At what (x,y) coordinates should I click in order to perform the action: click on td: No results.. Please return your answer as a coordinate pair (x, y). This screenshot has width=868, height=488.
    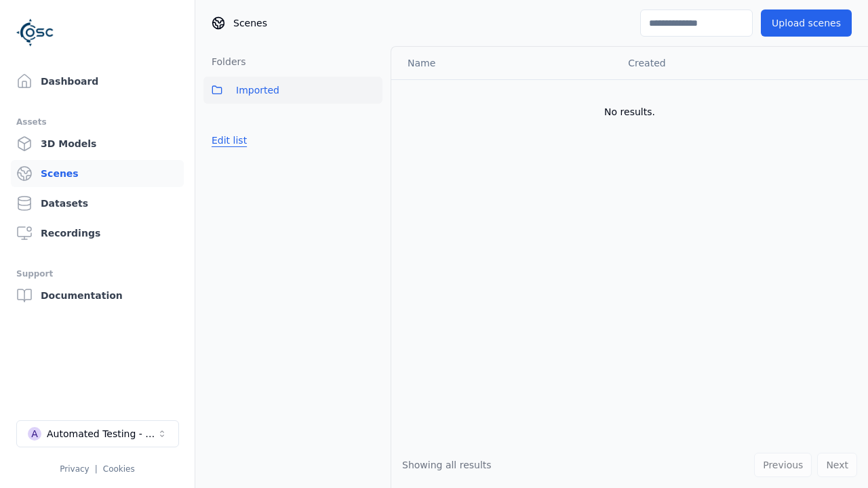
    Looking at the image, I should click on (629, 112).